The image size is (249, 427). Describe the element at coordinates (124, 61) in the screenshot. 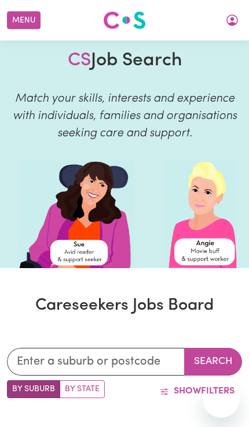

I see `h1: Job Search` at that location.